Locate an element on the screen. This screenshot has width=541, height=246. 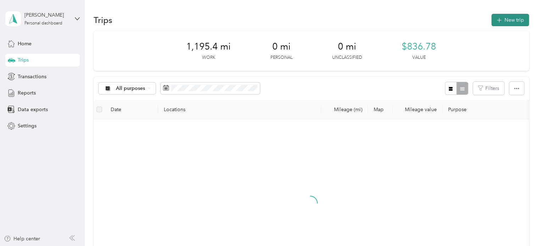
span: 1,195.4 mi is located at coordinates (208, 47).